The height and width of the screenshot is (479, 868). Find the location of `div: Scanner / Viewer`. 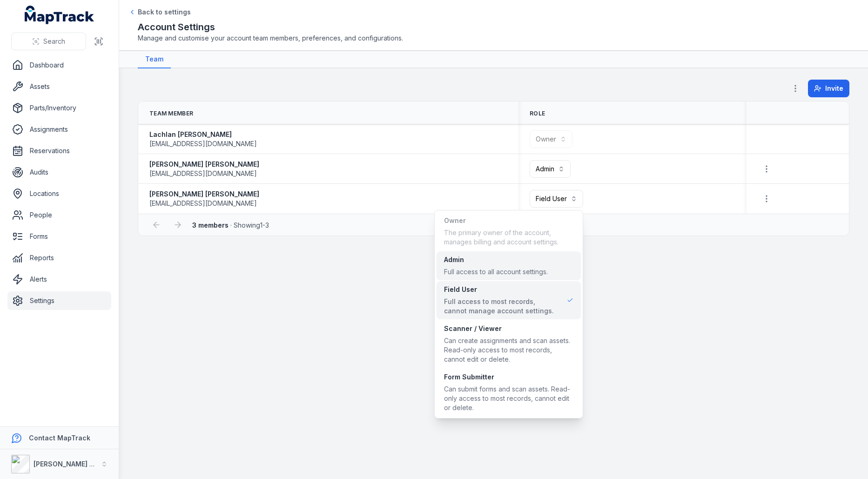

div: Scanner / Viewer is located at coordinates (508, 329).